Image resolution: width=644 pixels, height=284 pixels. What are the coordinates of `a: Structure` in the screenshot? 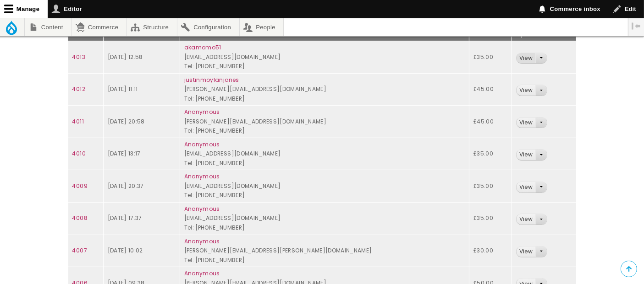 It's located at (152, 27).